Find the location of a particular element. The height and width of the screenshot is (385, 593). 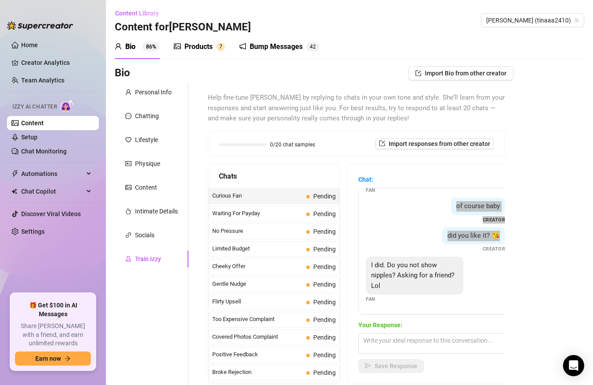

span: 2 is located at coordinates (314, 47).